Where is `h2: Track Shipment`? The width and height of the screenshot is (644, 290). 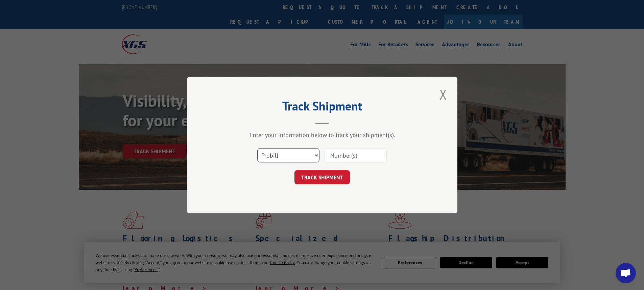 h2: Track Shipment is located at coordinates (322, 108).